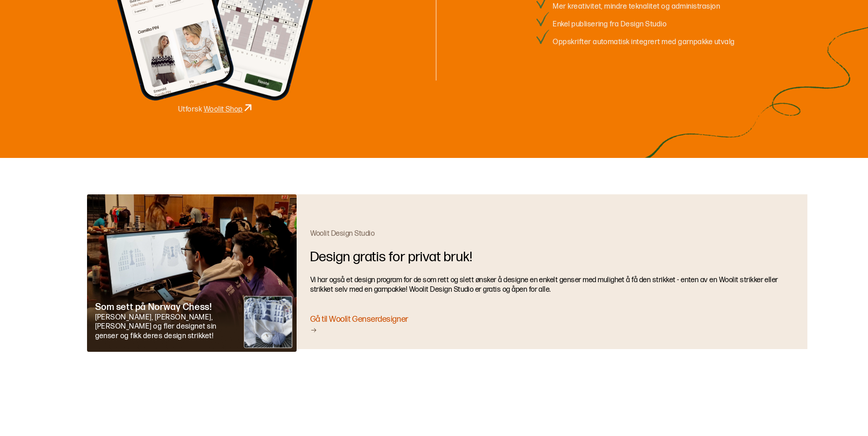  What do you see at coordinates (664, 20) in the screenshot?
I see `li: Enkel publisering fra Design Studio` at bounding box center [664, 20].